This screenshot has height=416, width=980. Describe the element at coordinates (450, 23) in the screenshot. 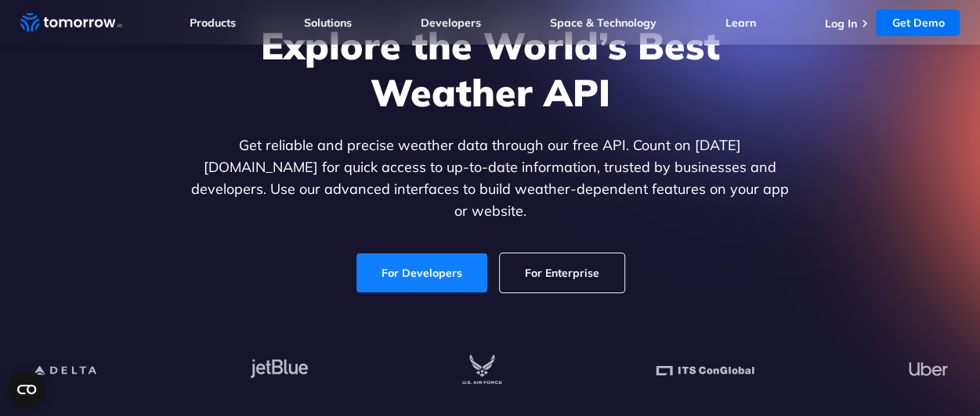

I see `a: Developers` at that location.